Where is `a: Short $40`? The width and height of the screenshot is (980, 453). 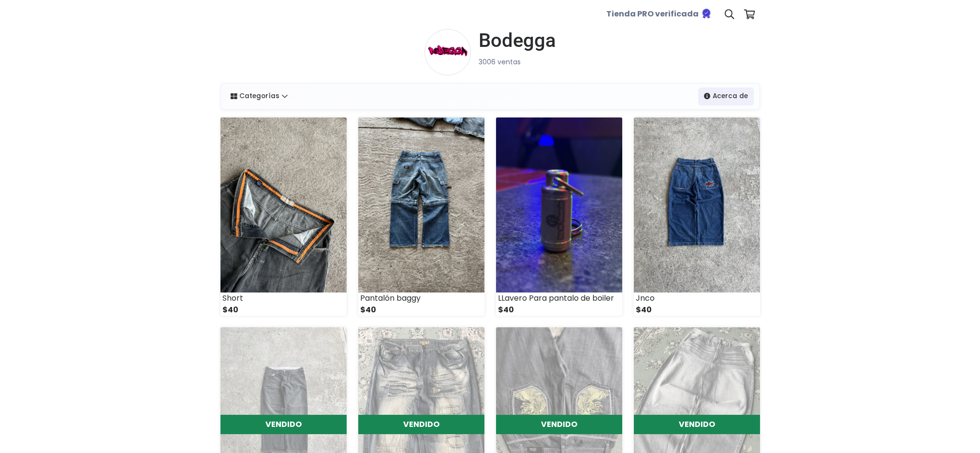
a: Short $40 is located at coordinates (283, 217).